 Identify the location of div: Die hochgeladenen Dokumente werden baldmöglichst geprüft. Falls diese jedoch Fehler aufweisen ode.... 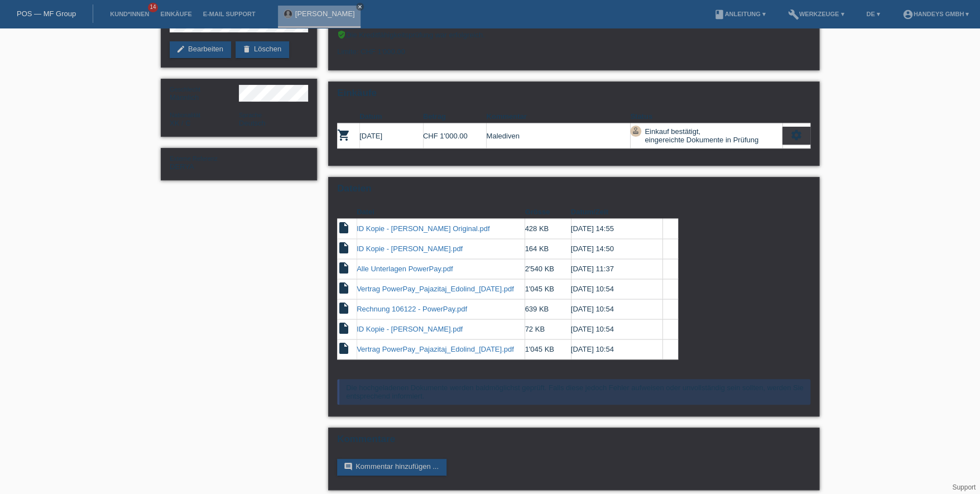
(574, 392).